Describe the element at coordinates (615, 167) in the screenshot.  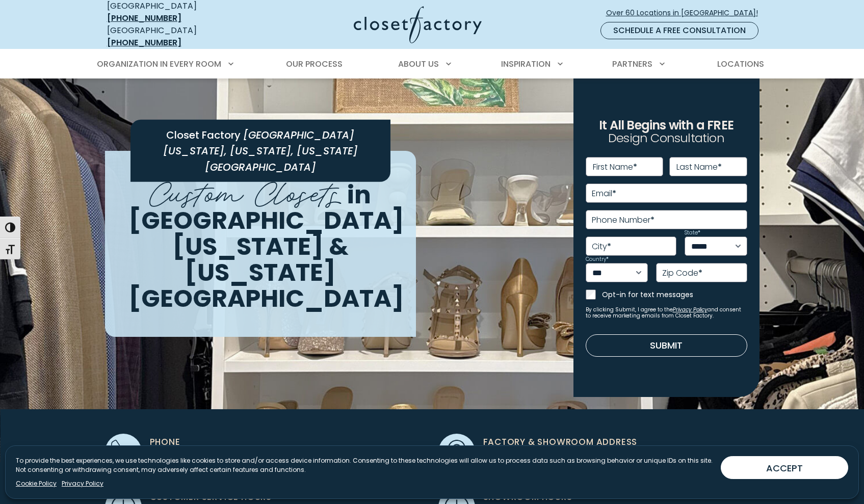
I see `label: First Name` at that location.